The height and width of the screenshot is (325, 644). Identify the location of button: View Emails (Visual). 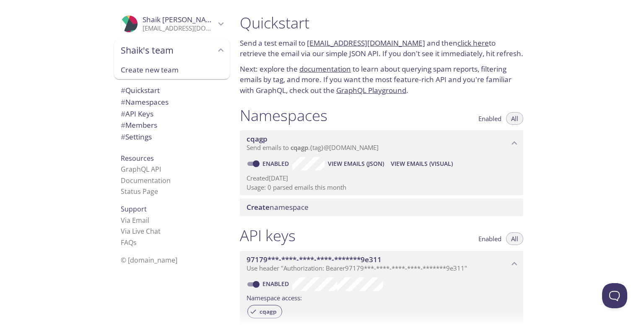
(422, 164).